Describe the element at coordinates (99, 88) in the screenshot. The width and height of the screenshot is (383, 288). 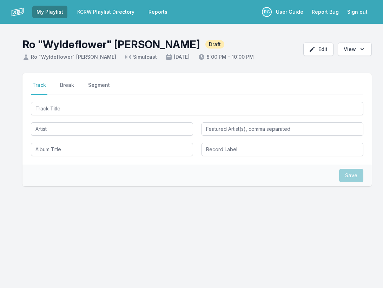
I see `button: Segment` at that location.